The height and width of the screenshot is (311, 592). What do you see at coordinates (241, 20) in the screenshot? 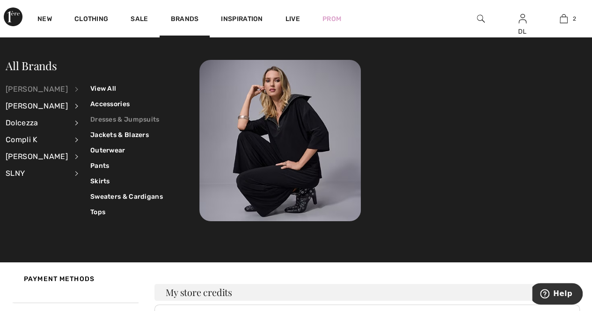
I see `span: Inspiration` at bounding box center [241, 20].